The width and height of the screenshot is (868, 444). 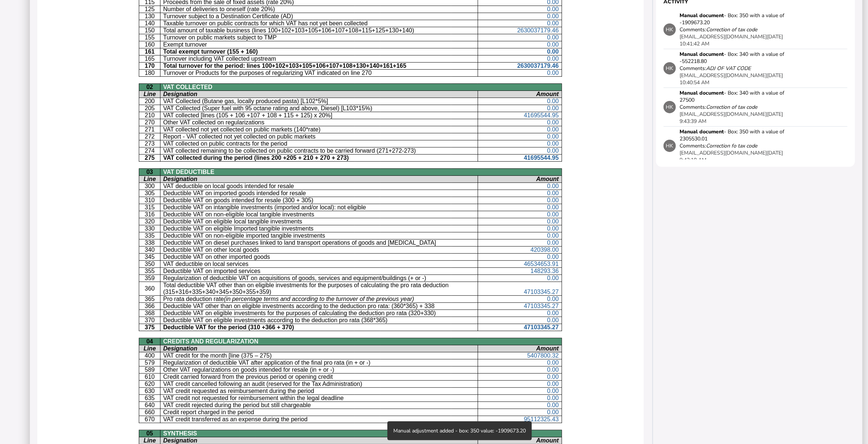 What do you see at coordinates (228, 327) in the screenshot?
I see `b: Deductible VAT for the period (310 +366 + 370)` at bounding box center [228, 327].